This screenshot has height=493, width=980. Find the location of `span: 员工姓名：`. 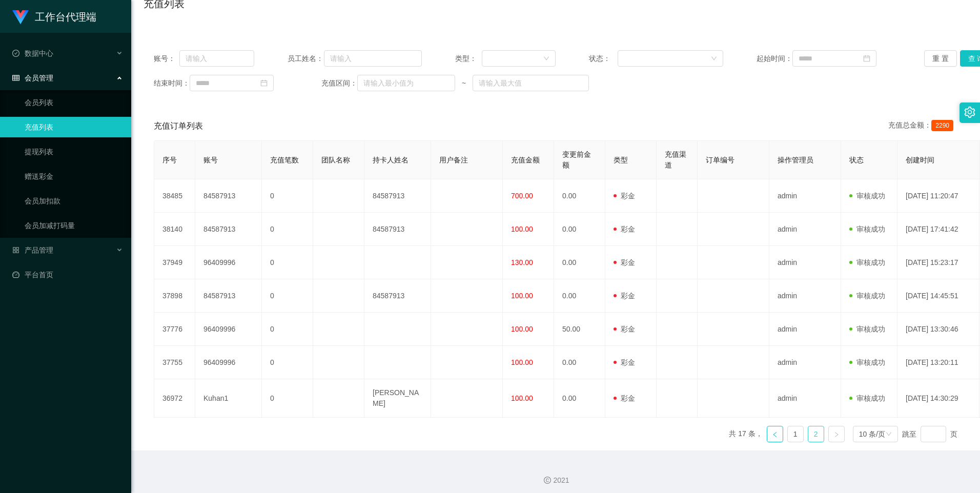

span: 员工姓名： is located at coordinates (306, 59).